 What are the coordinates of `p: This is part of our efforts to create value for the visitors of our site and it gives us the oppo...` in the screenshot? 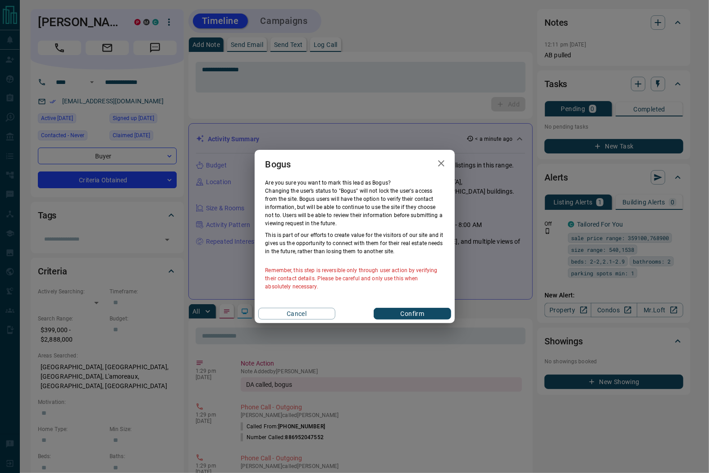 It's located at (355, 243).